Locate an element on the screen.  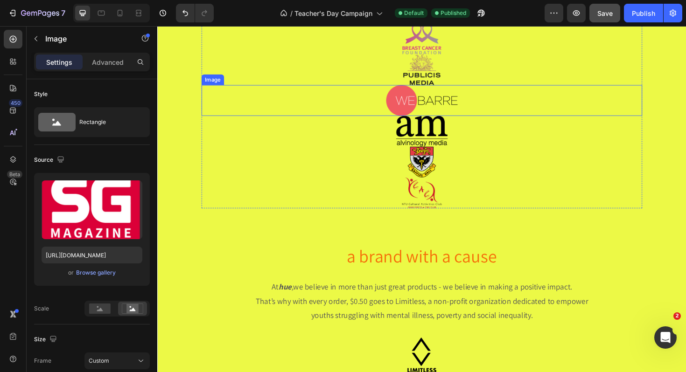
span: Custom is located at coordinates (99, 361).